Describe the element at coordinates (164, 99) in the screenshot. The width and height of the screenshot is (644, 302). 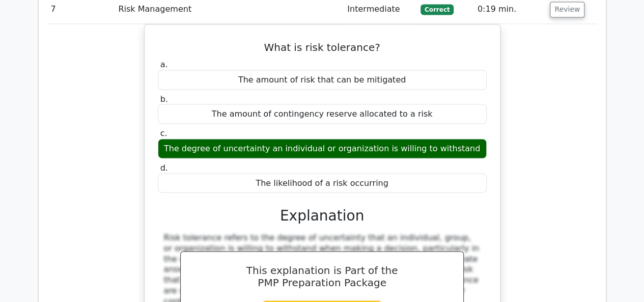
I see `span: b.` at that location.